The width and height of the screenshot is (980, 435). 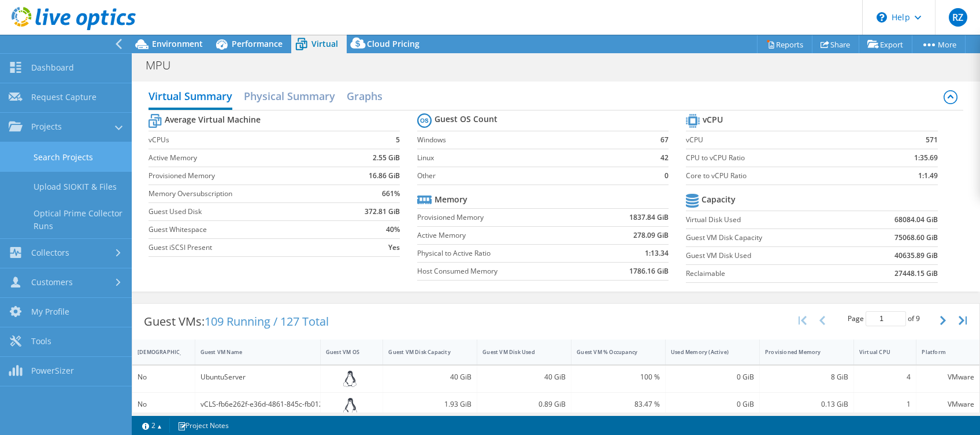 I want to click on b: 68084.04 GiB, so click(x=916, y=220).